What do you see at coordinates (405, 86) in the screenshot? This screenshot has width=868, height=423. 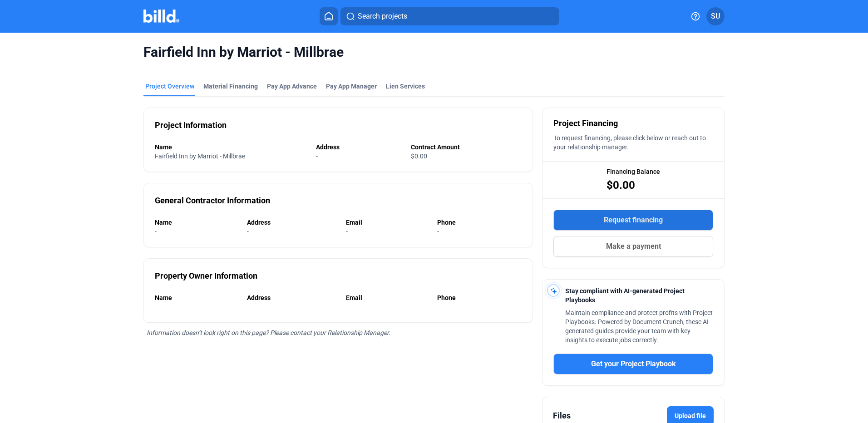 I see `div: Lien Services` at bounding box center [405, 86].